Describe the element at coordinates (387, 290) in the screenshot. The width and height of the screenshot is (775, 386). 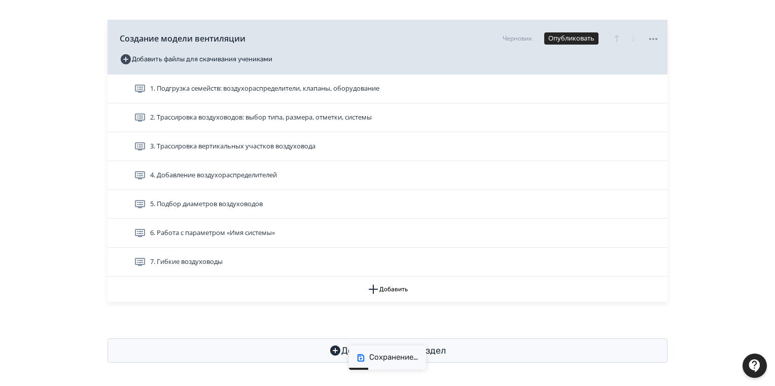
I see `button: Добавить` at that location.